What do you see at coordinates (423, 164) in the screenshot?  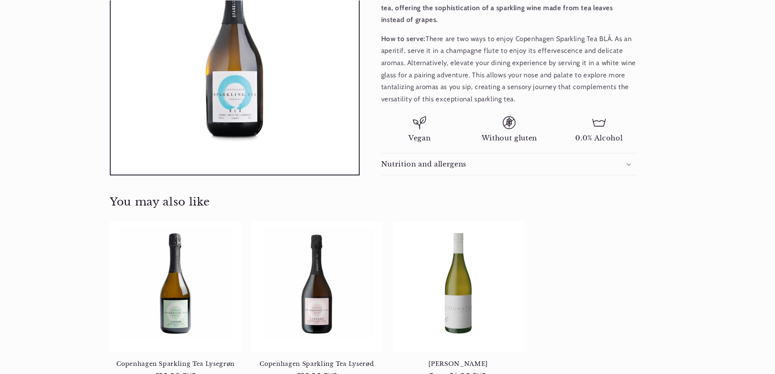 I see `h2: Nutrition and allergens` at bounding box center [423, 164].